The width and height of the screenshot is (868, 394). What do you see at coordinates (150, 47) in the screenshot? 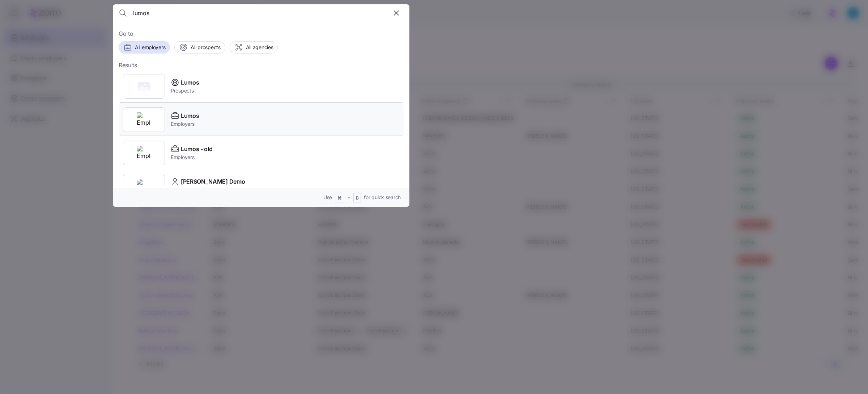
I see `span: All employers` at bounding box center [150, 47].